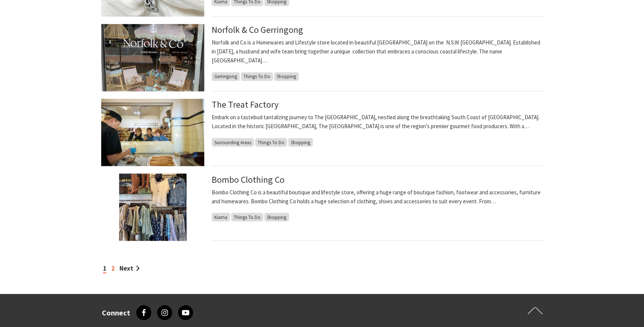 The image size is (644, 327). I want to click on span: Gerringong, so click(226, 76).